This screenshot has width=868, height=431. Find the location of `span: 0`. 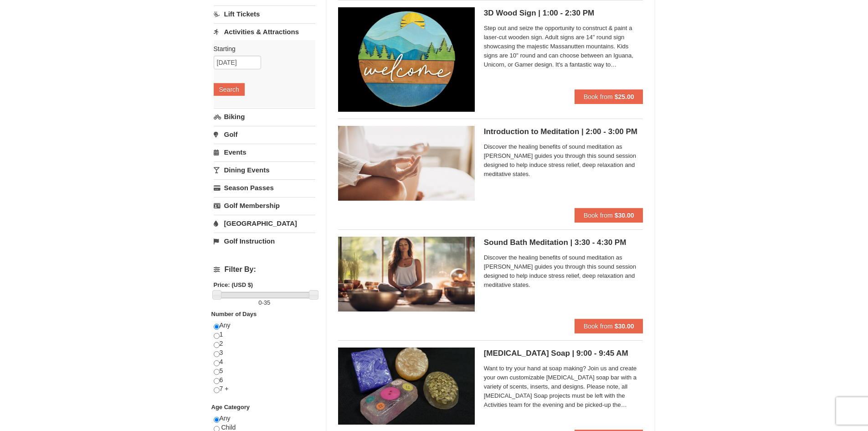

span: 0 is located at coordinates (260, 303).